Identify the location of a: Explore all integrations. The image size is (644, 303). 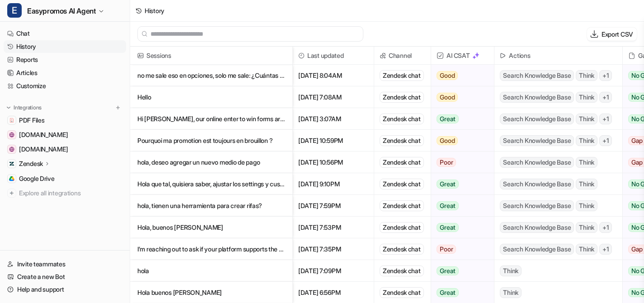
(65, 193).